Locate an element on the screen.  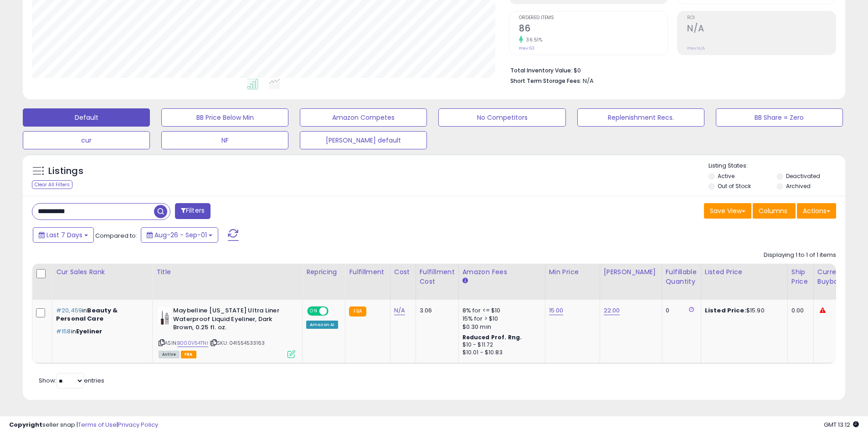
b: Total Inventory Value: is located at coordinates (542, 70).